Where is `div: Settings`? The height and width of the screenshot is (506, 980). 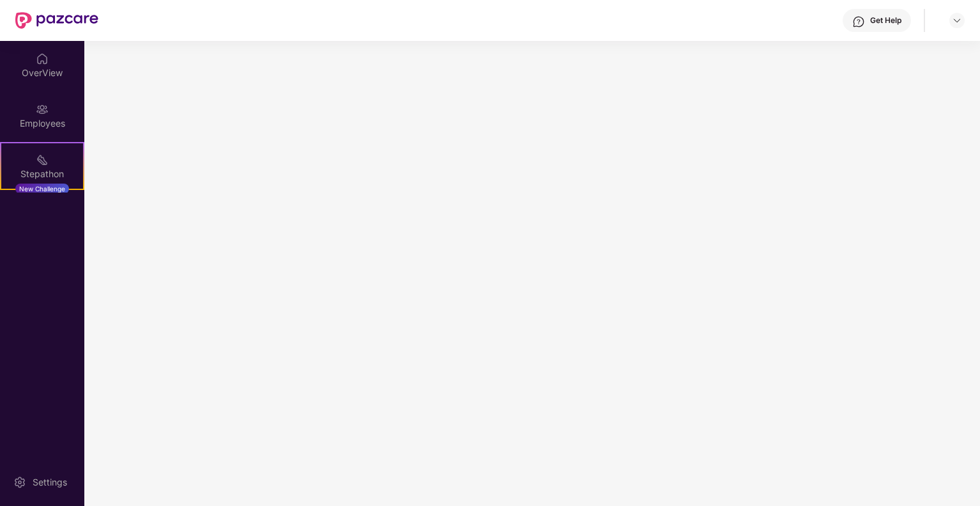 div: Settings is located at coordinates (50, 482).